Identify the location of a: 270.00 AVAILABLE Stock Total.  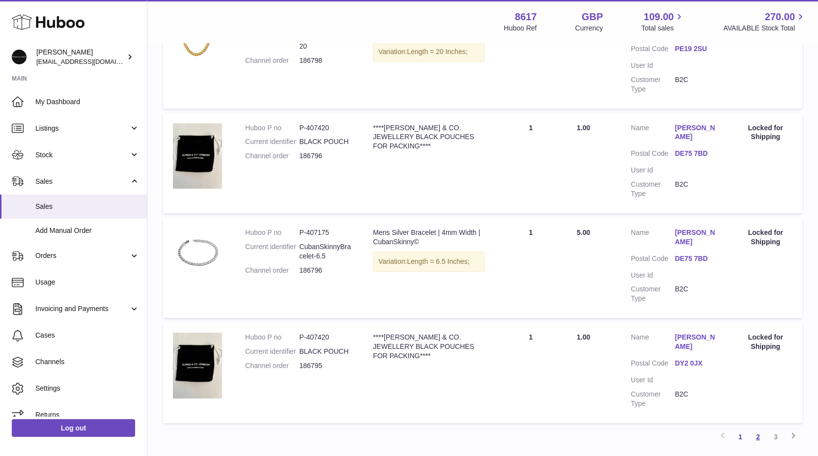
(764, 22).